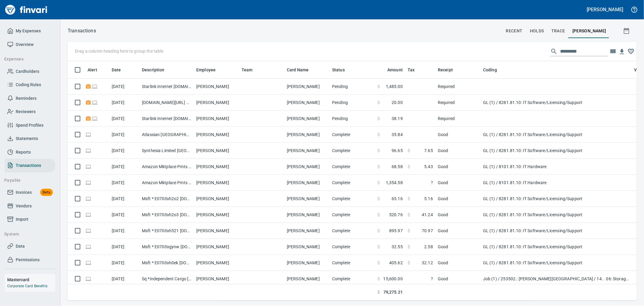  What do you see at coordinates (396, 215) in the screenshot?
I see `span: 520.76` at bounding box center [396, 215].